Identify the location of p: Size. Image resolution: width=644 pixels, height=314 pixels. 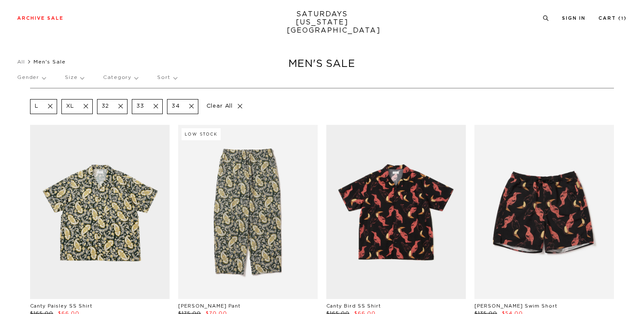
(74, 78).